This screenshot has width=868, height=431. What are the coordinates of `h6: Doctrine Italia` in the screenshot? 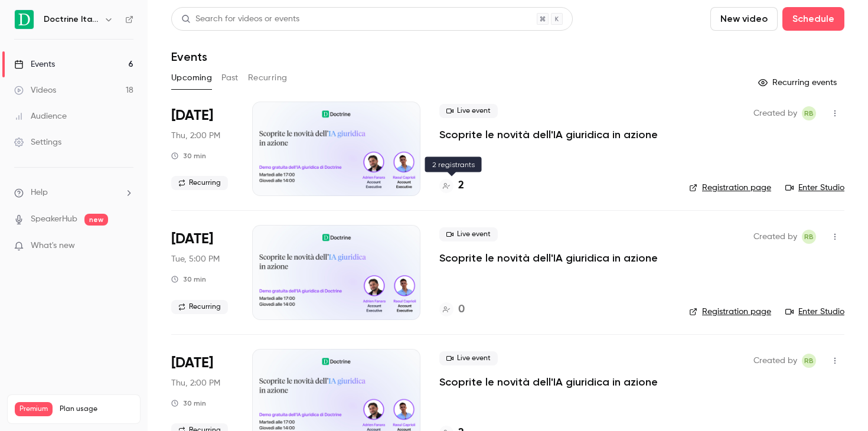 It's located at (72, 19).